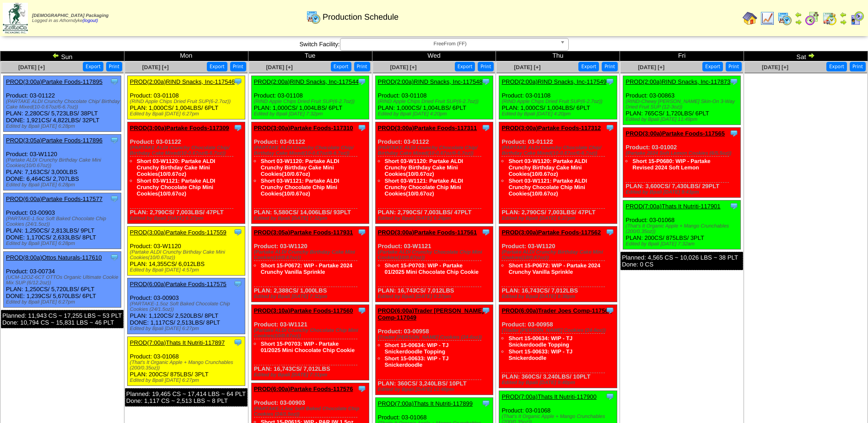 The image size is (868, 423). I want to click on div: Product: 03-00863 PLAN: 765CS / 1,720LBS / 6PLT, so click(682, 100).